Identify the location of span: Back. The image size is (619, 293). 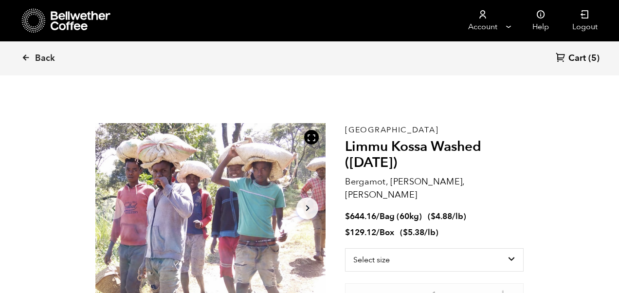
(45, 58).